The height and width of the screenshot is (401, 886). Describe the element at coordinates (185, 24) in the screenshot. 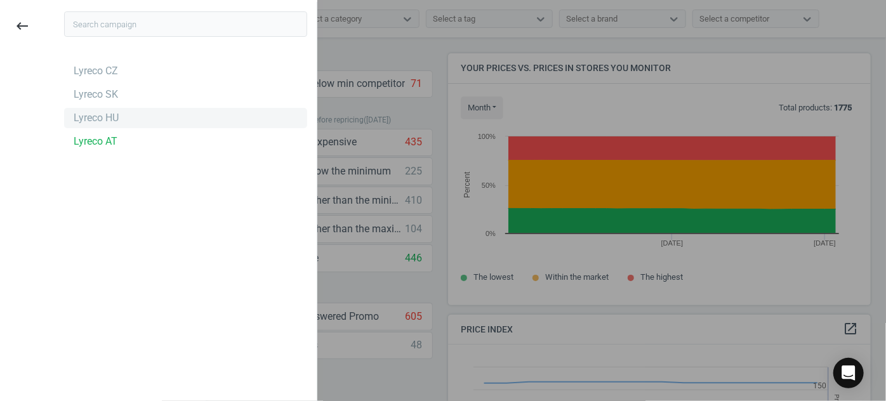

I see `input: Search campaign` at that location.